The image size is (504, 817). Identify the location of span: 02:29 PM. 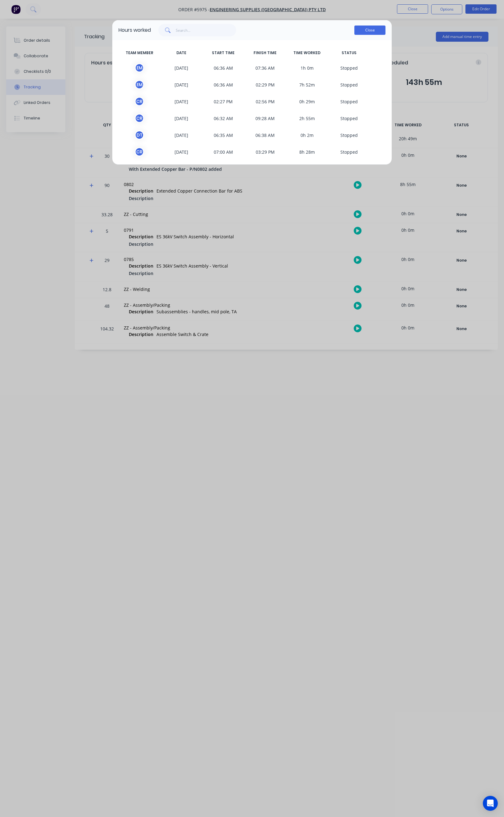
(265, 85).